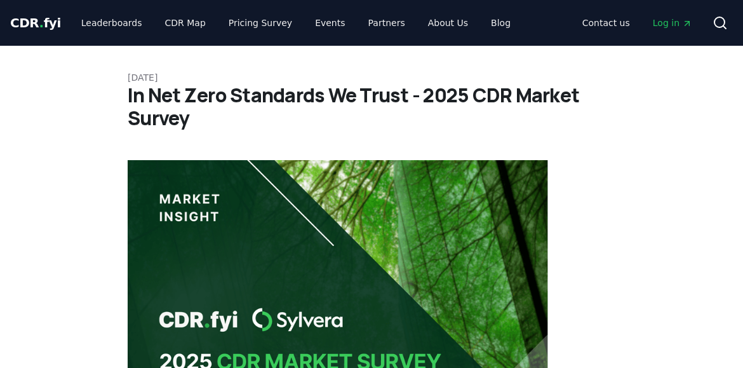  I want to click on a: Log in, so click(673, 23).